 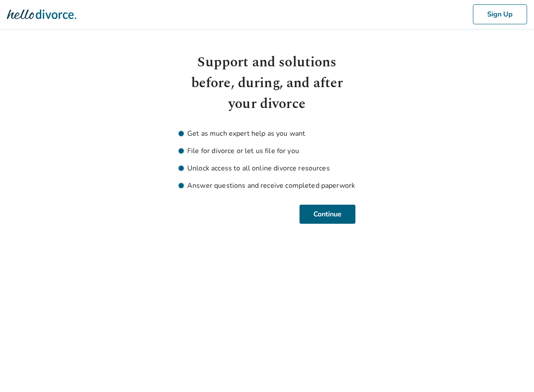 What do you see at coordinates (267, 151) in the screenshot?
I see `li: File for divorce or let us file for you` at bounding box center [267, 151].